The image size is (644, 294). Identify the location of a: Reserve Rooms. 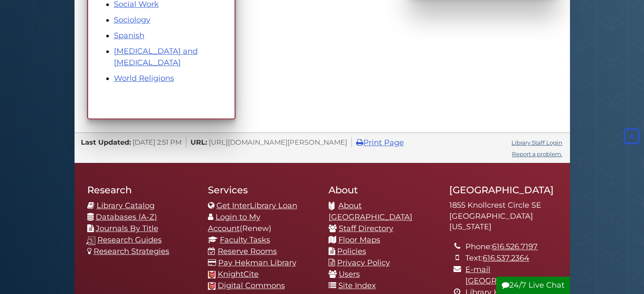
(247, 252).